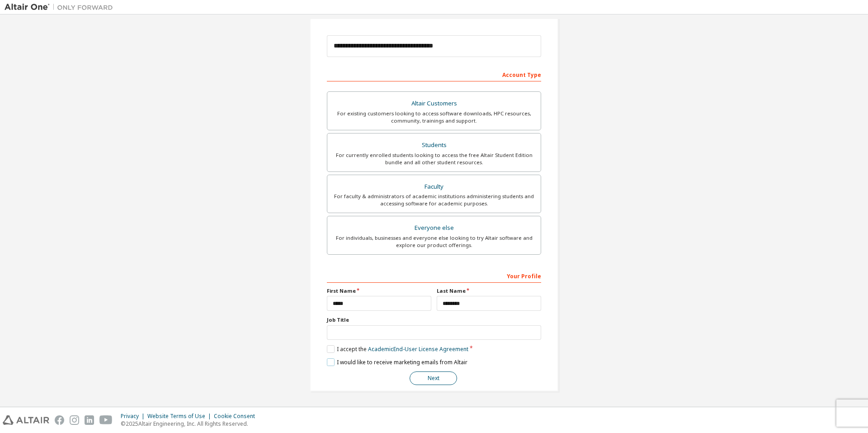 This screenshot has width=868, height=433. Describe the element at coordinates (237, 416) in the screenshot. I see `div: Cookie Consent` at that location.